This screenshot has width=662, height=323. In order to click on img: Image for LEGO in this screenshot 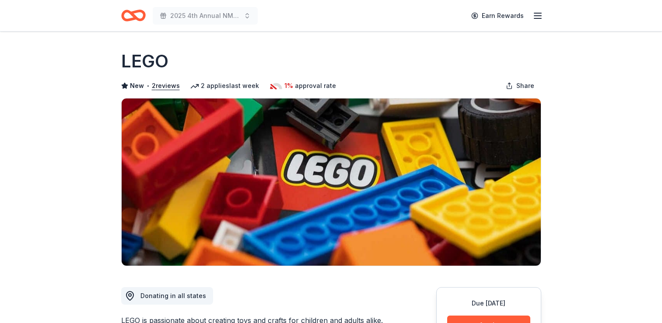, I will do `click(331, 182)`.